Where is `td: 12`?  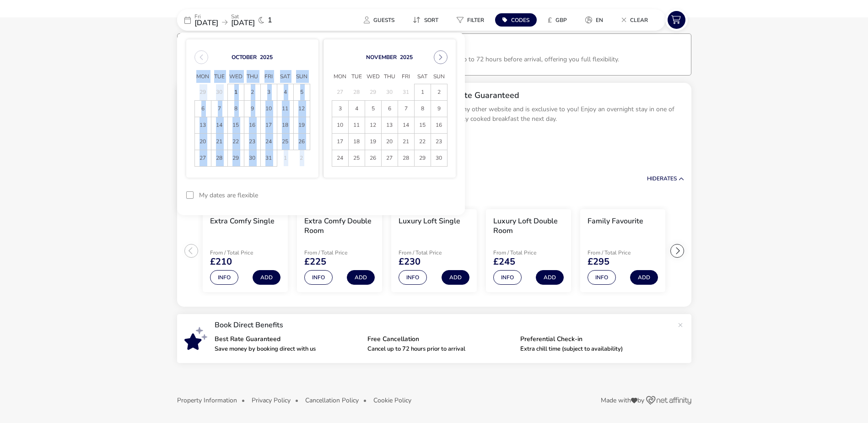
td: 12 is located at coordinates (302, 109).